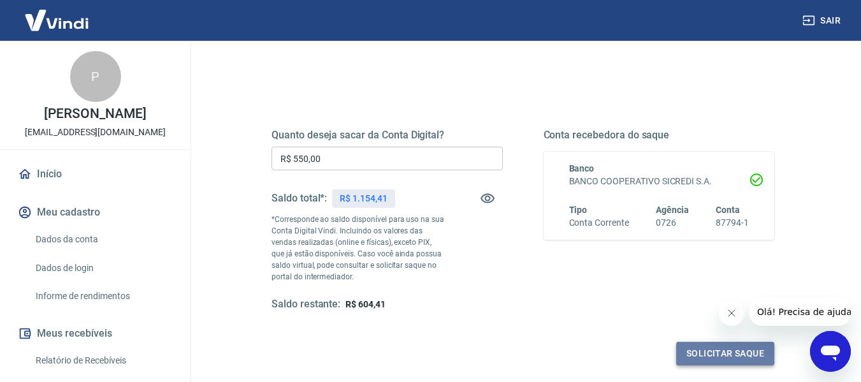  I want to click on p: R$ 1.154,41, so click(363, 198).